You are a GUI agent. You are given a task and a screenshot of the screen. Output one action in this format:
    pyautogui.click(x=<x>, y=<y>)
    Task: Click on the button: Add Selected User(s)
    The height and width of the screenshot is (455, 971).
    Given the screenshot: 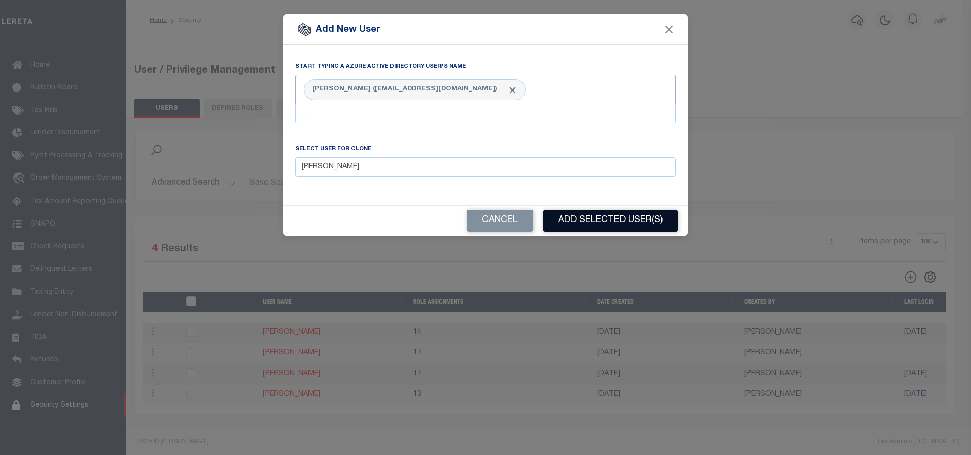 What is the action you would take?
    pyautogui.click(x=610, y=220)
    